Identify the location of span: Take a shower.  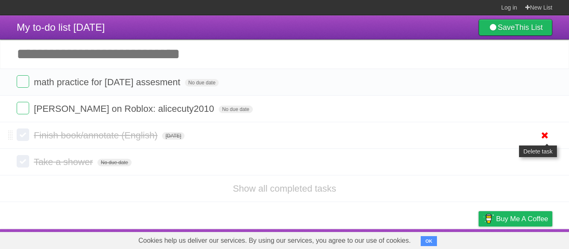
(64, 162).